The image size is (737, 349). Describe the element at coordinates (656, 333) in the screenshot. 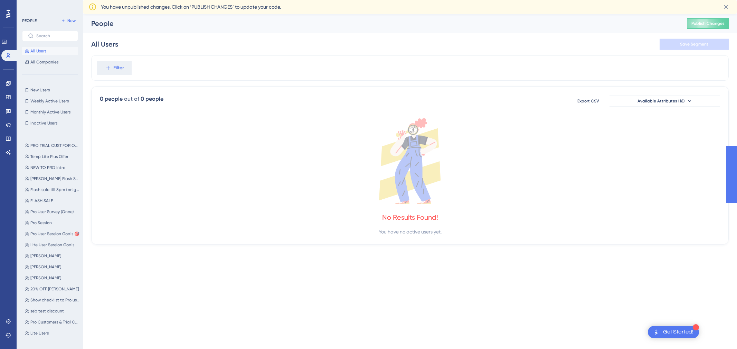

I see `img: launcher-image-alternative-text` at that location.